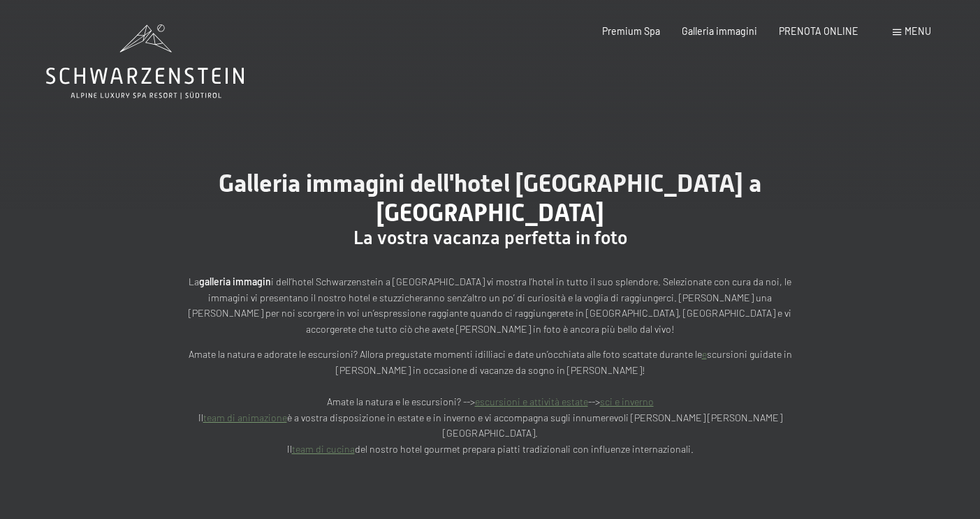  Describe the element at coordinates (323, 449) in the screenshot. I see `a: team di cucina` at that location.